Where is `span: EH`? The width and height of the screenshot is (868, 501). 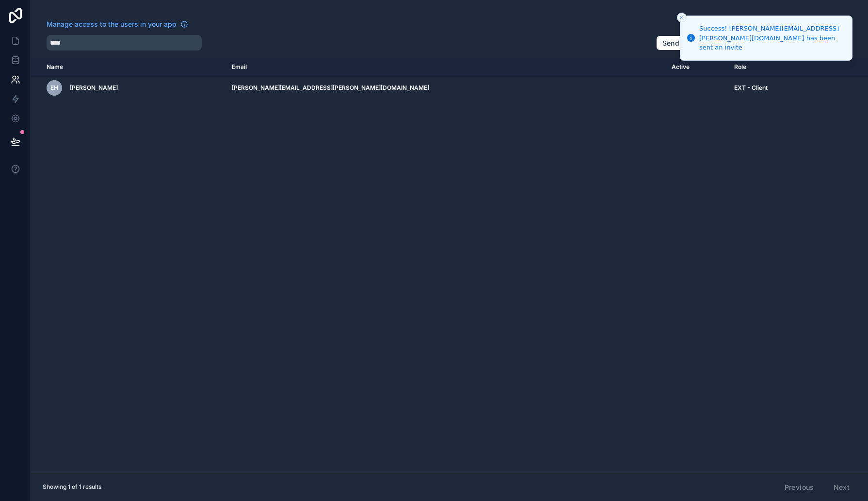
span: EH is located at coordinates (54, 88).